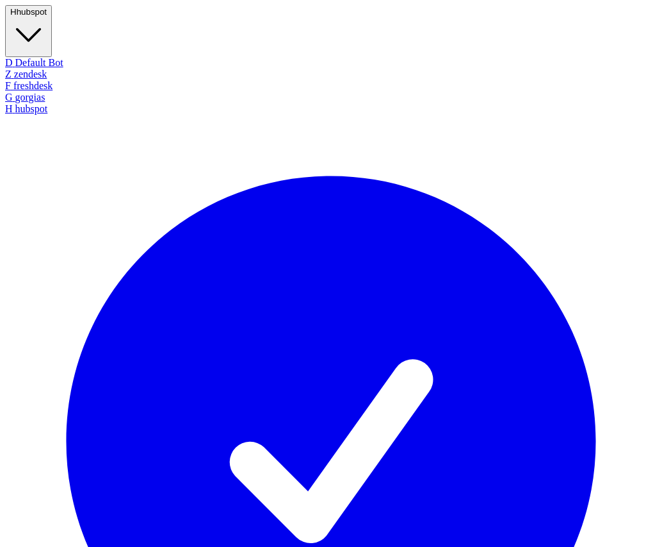 Image resolution: width=662 pixels, height=547 pixels. What do you see at coordinates (8, 74) in the screenshot?
I see `span: Z` at bounding box center [8, 74].